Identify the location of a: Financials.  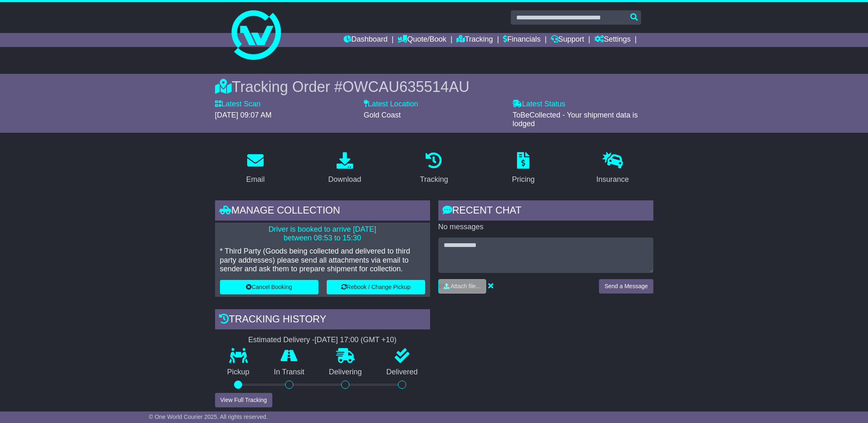
(521, 40).